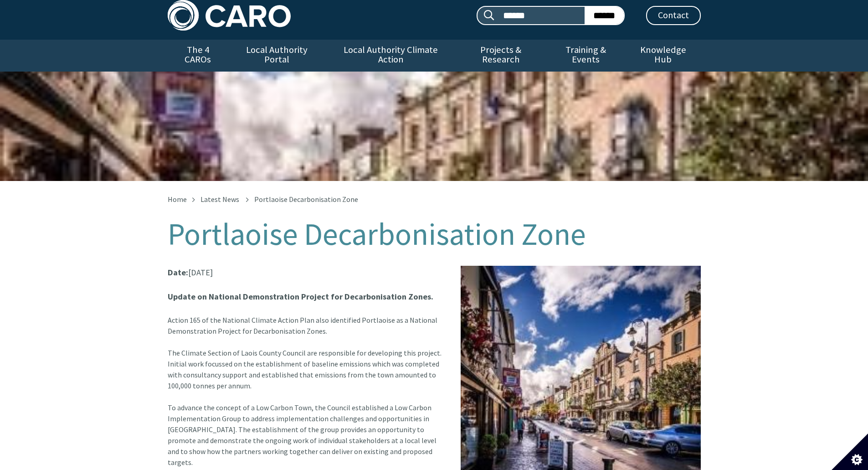  Describe the element at coordinates (391, 56) in the screenshot. I see `a: Local Authority Climate Action` at that location.